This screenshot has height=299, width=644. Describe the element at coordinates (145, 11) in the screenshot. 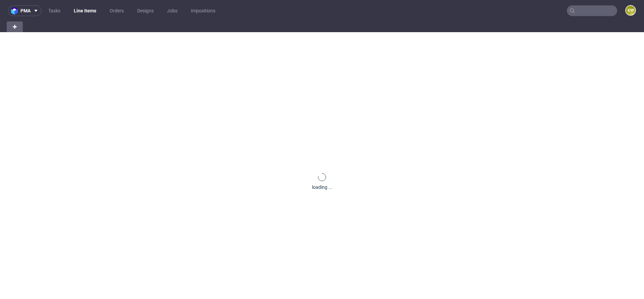

I see `a: Designs` at that location.